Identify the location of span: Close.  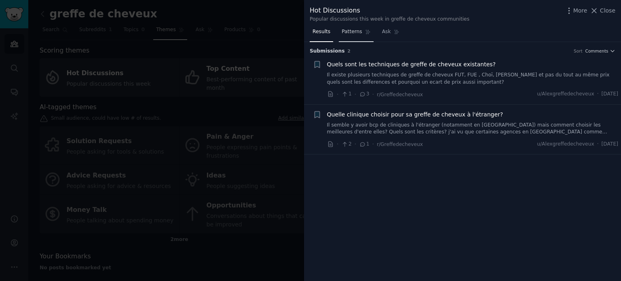
(607, 11).